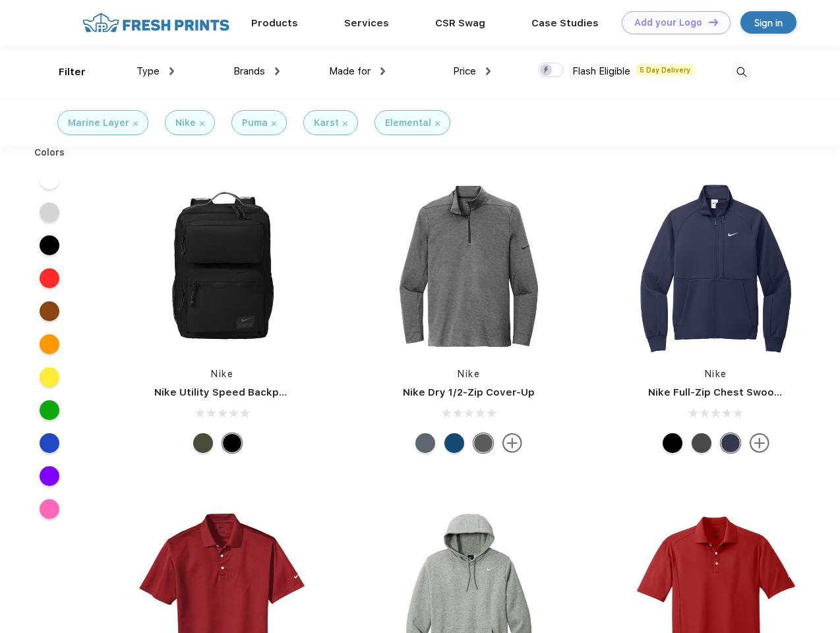 This screenshot has width=840, height=633. I want to click on div: Navy Heather, so click(425, 443).